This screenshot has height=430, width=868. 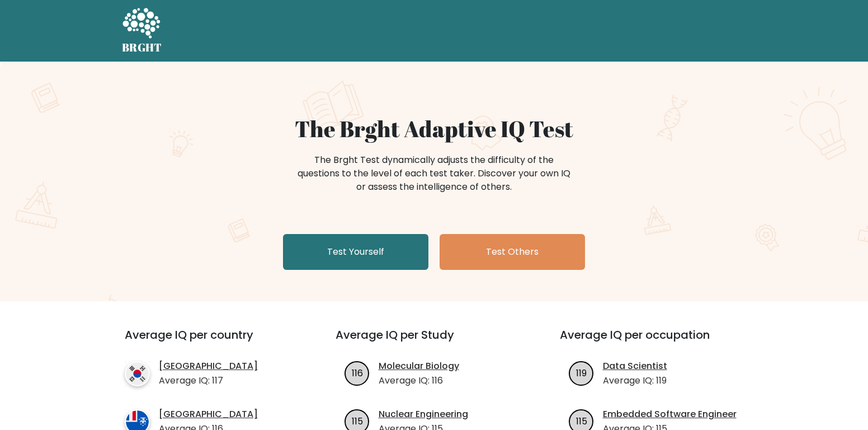 What do you see at coordinates (137, 374) in the screenshot?
I see `img: country` at bounding box center [137, 374].